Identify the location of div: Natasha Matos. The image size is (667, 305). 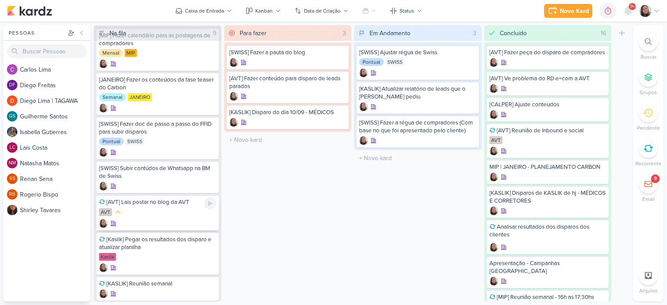
(12, 163).